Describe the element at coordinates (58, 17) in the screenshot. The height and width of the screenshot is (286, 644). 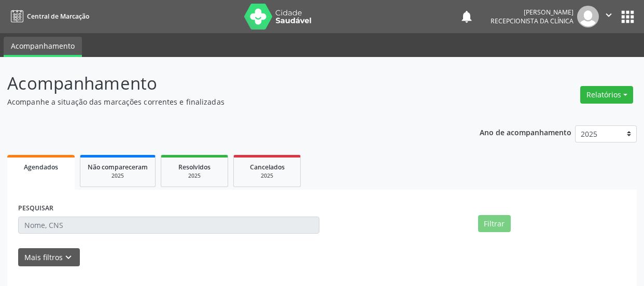
I see `span: Central de Marcação` at that location.